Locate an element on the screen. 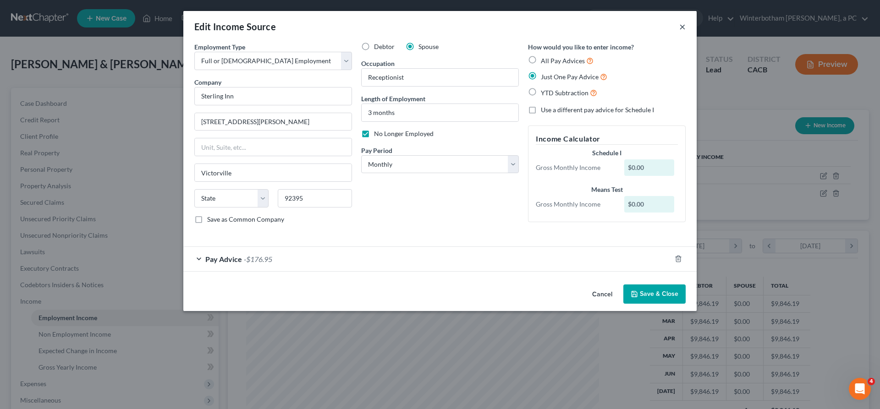  div: Means Test is located at coordinates (607, 190).